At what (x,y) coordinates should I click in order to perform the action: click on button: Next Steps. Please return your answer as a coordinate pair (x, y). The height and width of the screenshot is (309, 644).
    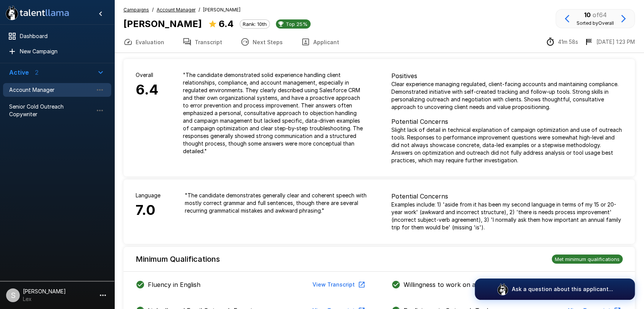
    Looking at the image, I should click on (261, 42).